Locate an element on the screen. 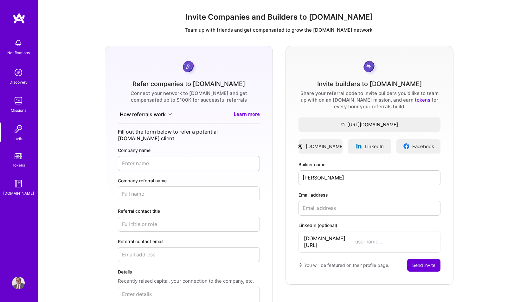 This screenshot has width=520, height=302. button: How referrals work is located at coordinates (146, 114).